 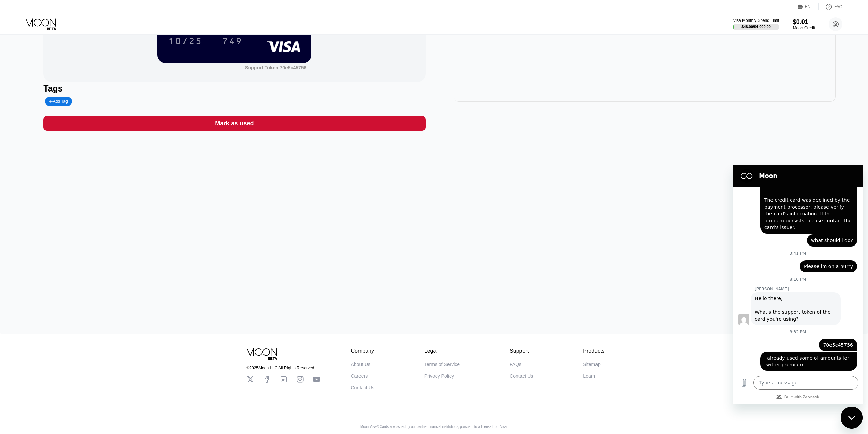 What do you see at coordinates (756, 27) in the screenshot?
I see `div: $48.00 / $4,000.00` at bounding box center [756, 27].